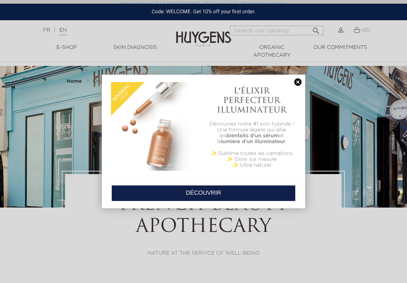 The height and width of the screenshot is (283, 407). What do you see at coordinates (252, 133) in the screenshot?
I see `p: Découvrez notre #1 soin hybride ! Une formule légère qui allie les et la .` at bounding box center [252, 133].